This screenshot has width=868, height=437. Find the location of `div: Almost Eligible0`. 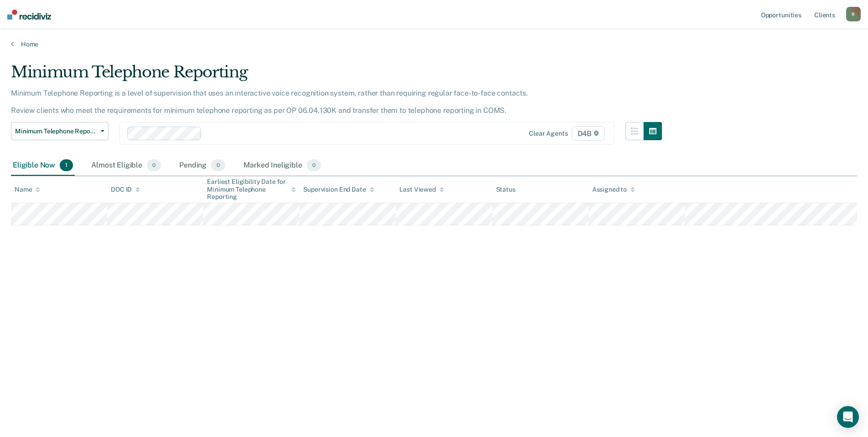

div: Almost Eligible0 is located at coordinates (126, 166).